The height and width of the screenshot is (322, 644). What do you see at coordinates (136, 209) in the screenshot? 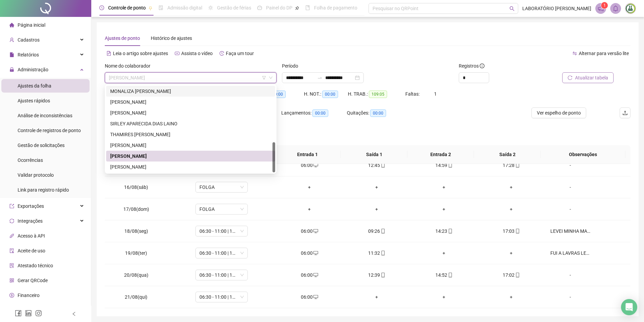
I see `span: 17/08(dom)` at bounding box center [136, 209].